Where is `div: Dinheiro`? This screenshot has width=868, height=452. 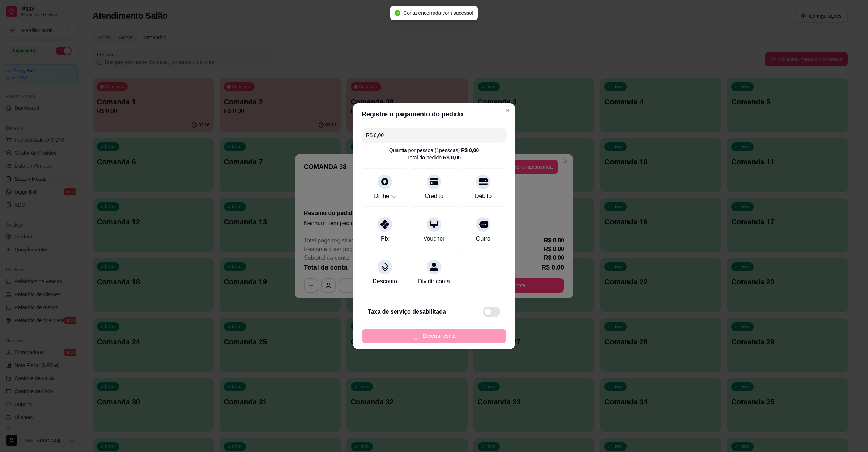
div: Dinheiro is located at coordinates (384, 197).